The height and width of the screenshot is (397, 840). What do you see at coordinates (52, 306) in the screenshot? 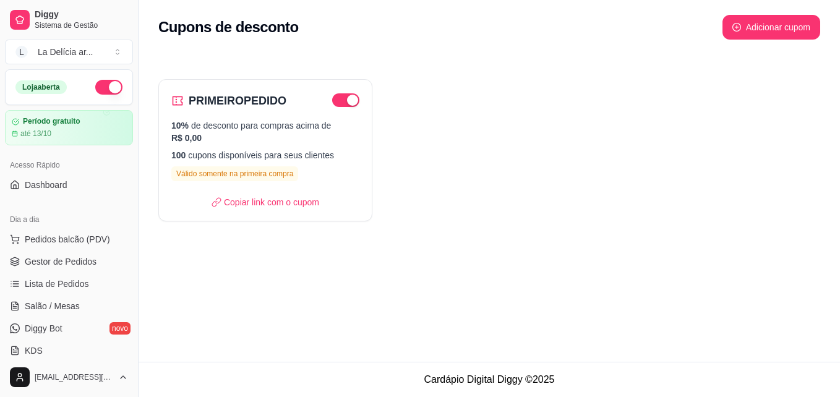
I see `span: Salão / Mesas` at bounding box center [52, 306].